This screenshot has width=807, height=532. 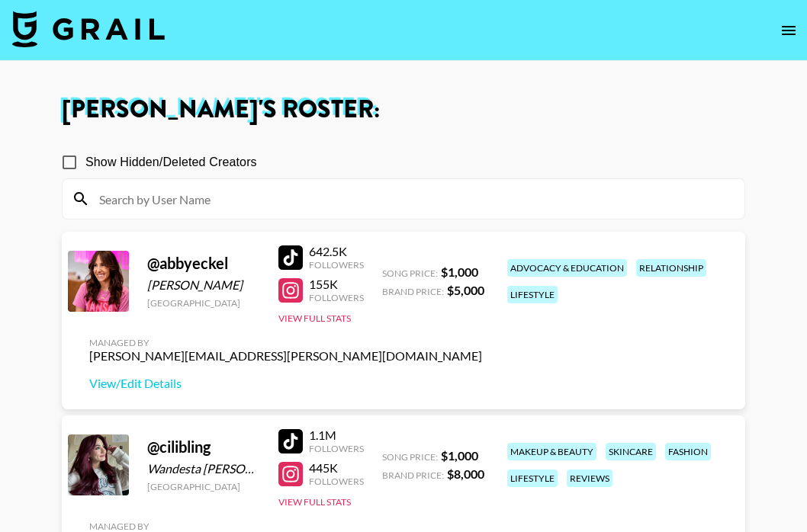 I want to click on div: fashion, so click(x=688, y=451).